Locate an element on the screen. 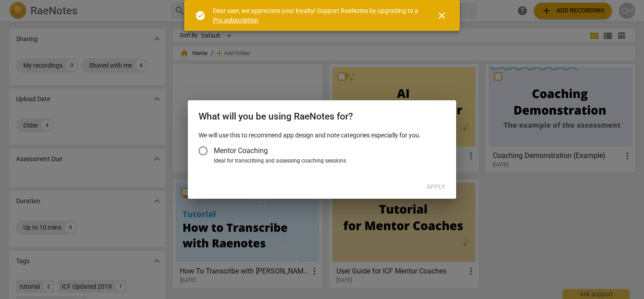  h2: What will you be using RaeNotes for? is located at coordinates (322, 117).